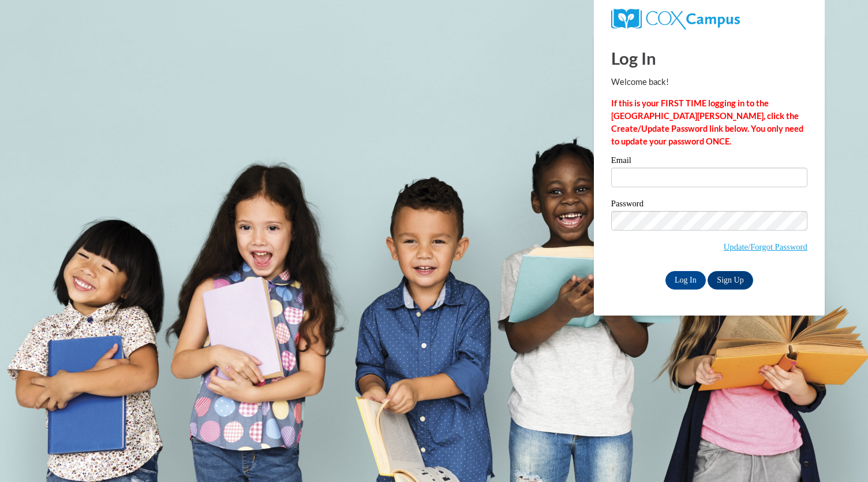 The image size is (868, 482). What do you see at coordinates (709, 82) in the screenshot?
I see `p: Welcome back!` at bounding box center [709, 82].